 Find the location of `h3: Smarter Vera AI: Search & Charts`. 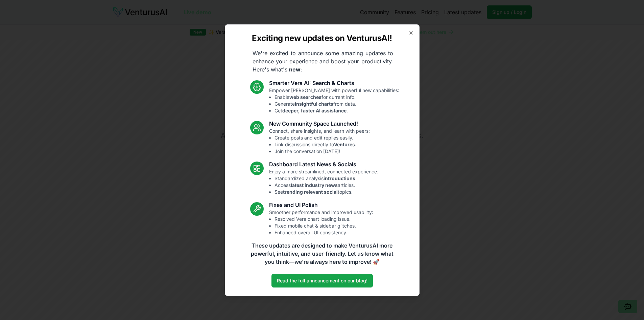

h3: Smarter Vera AI: Search & Charts is located at coordinates (334, 83).